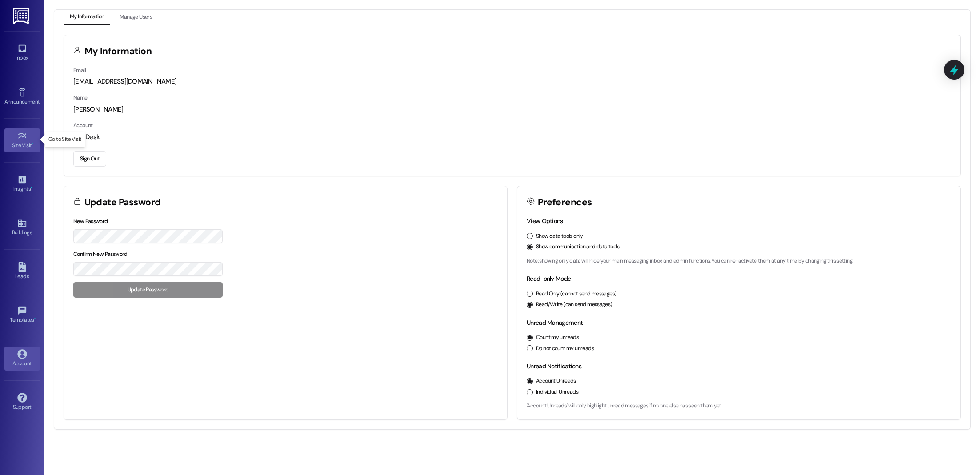 This screenshot has height=475, width=980. I want to click on button: Manage Users, so click(136, 18).